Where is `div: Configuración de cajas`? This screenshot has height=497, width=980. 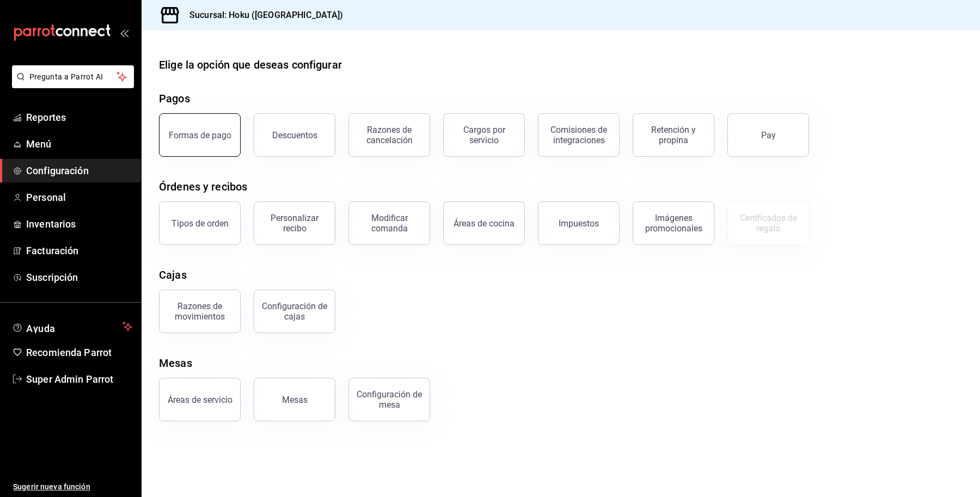 div: Configuración de cajas is located at coordinates (295, 312).